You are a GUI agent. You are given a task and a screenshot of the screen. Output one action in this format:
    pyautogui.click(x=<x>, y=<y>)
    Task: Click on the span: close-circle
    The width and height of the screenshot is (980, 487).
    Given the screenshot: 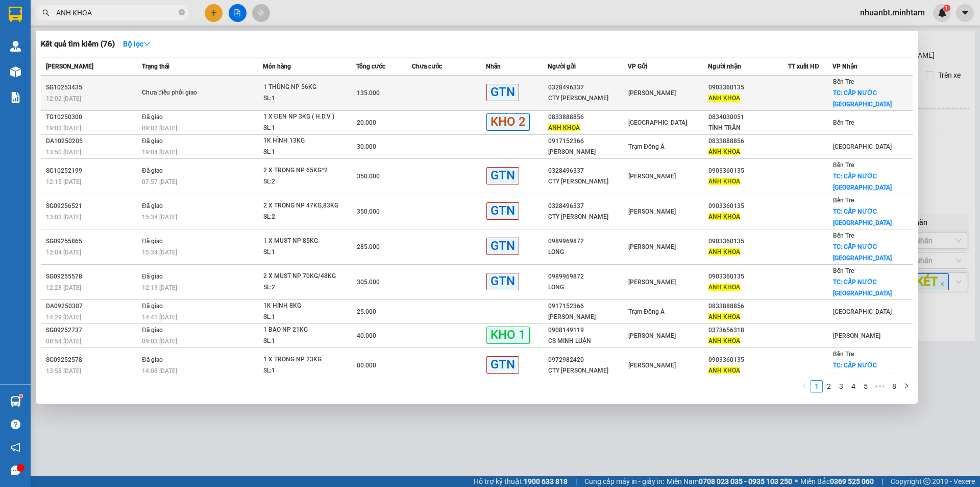 What is the action you would take?
    pyautogui.click(x=182, y=12)
    